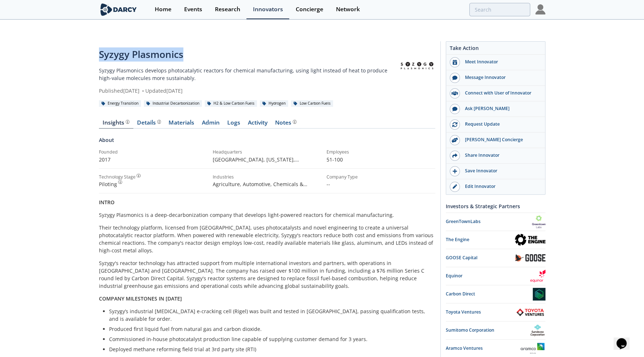 The image size is (644, 357). What do you see at coordinates (234, 124) in the screenshot?
I see `a: Logs` at bounding box center [234, 124].